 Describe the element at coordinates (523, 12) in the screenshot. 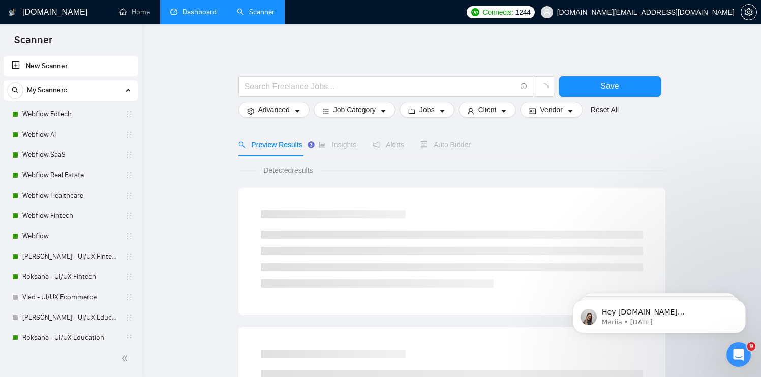

I see `span: 1244` at that location.